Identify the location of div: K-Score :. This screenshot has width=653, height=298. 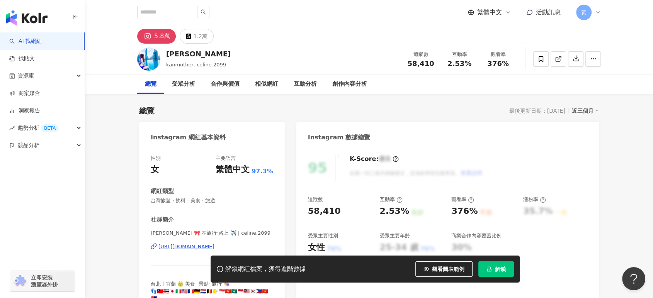
(374, 159).